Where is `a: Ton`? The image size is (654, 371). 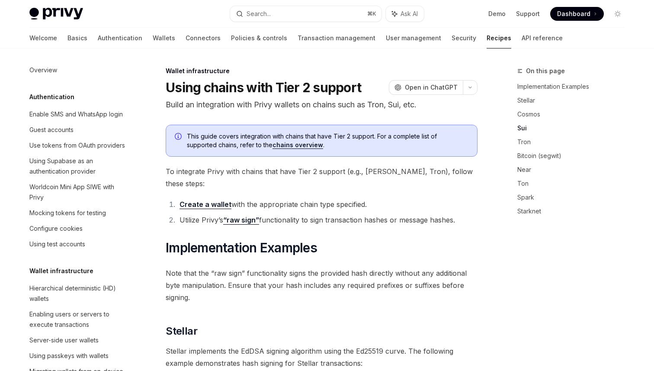
a: Ton is located at coordinates (574, 183).